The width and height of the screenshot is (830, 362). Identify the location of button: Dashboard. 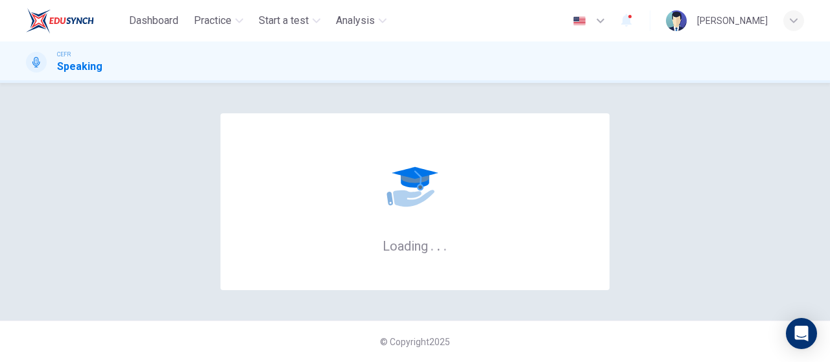
(154, 21).